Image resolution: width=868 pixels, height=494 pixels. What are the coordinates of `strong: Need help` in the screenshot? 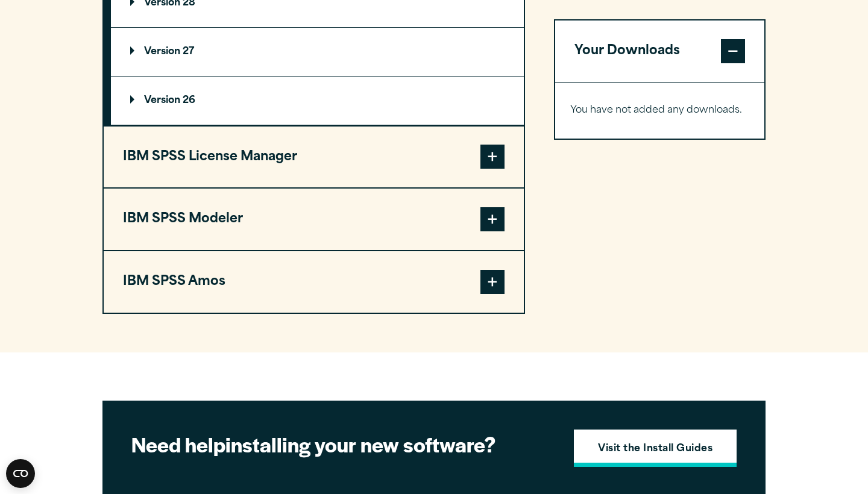 It's located at (178, 444).